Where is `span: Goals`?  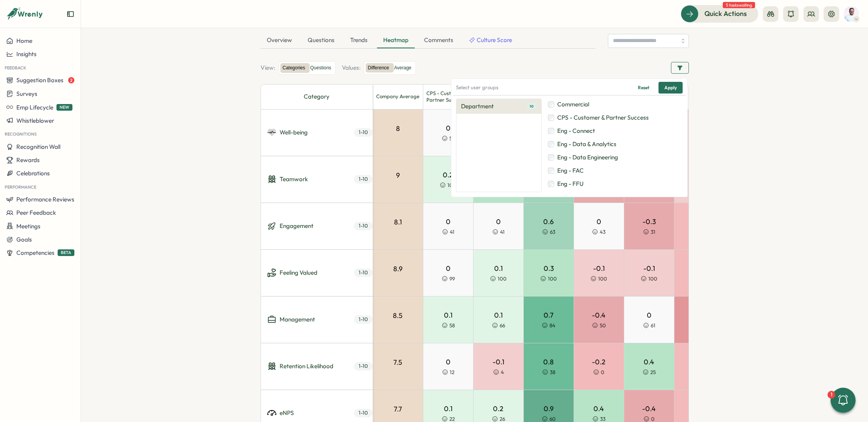 span: Goals is located at coordinates (24, 239).